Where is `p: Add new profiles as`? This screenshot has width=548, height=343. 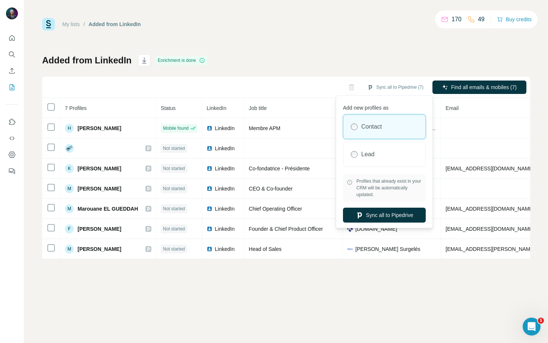 p: Add new profiles as is located at coordinates (385, 106).